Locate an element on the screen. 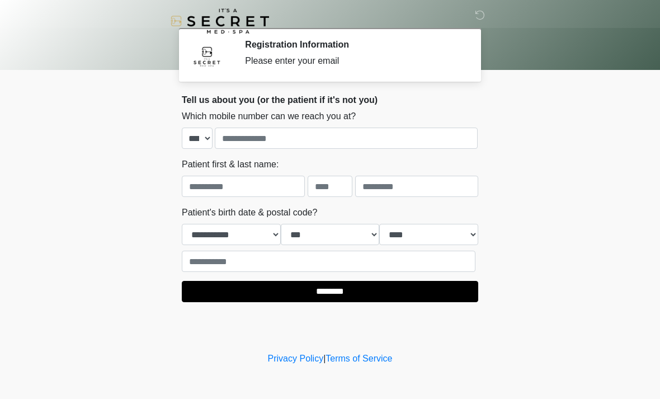 This screenshot has width=660, height=399. a: Terms of Service is located at coordinates (358, 358).